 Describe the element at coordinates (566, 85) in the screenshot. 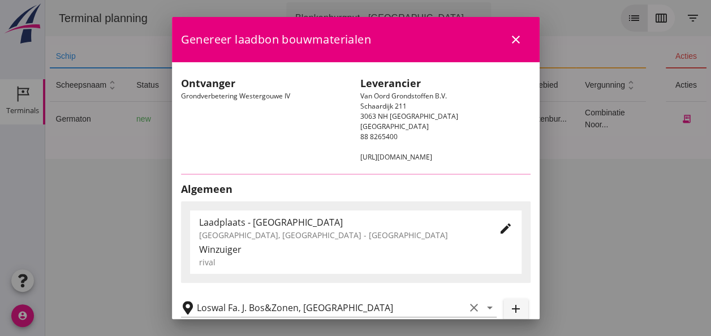

I see `span: vergunning` at that location.